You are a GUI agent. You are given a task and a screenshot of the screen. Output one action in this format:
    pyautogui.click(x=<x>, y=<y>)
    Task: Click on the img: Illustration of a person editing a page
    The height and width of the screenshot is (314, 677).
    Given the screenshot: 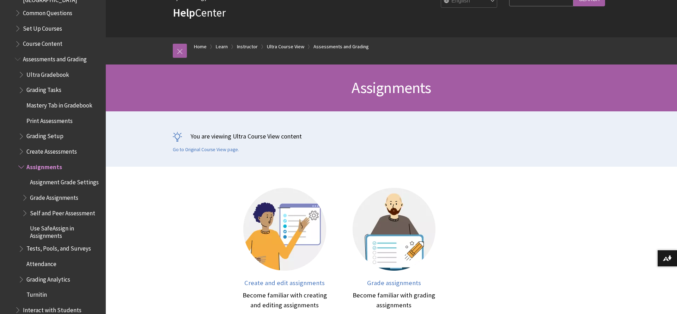 What is the action you would take?
    pyautogui.click(x=284, y=229)
    